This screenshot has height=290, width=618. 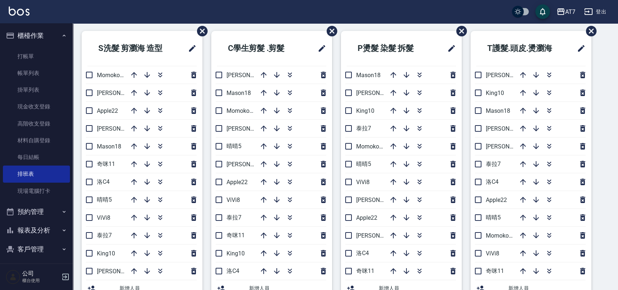 I want to click on a: 現金收支登錄, so click(x=36, y=107).